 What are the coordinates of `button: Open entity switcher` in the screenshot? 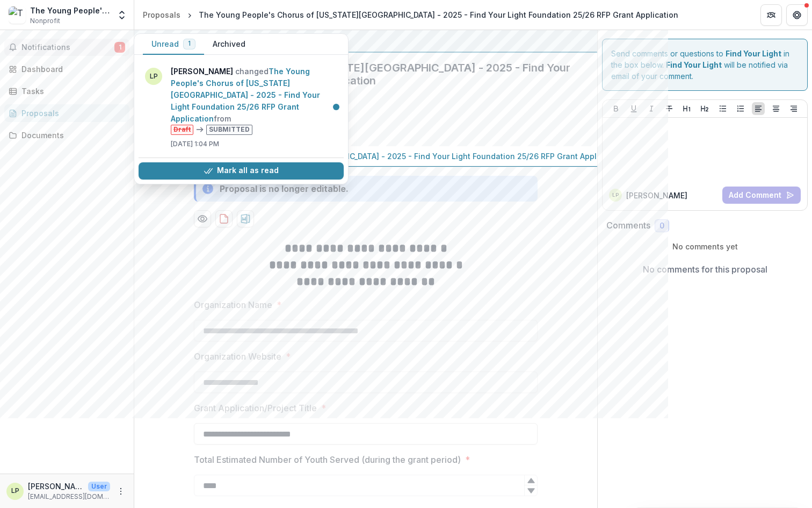 It's located at (122, 15).